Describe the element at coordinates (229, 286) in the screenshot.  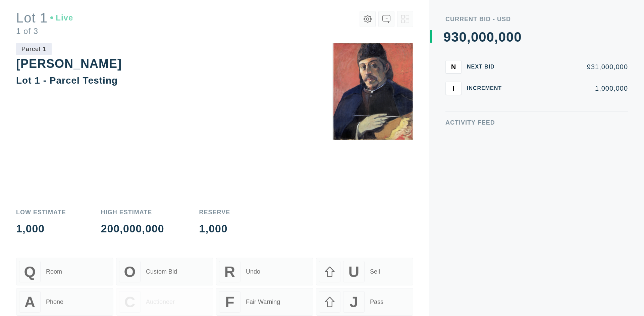
I see `span: F` at that location.